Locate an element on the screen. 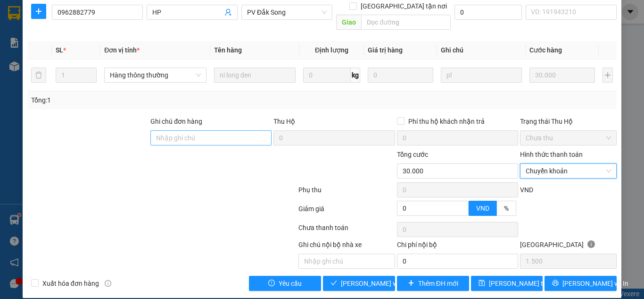 The image size is (644, 299). span: kg is located at coordinates (356, 75).